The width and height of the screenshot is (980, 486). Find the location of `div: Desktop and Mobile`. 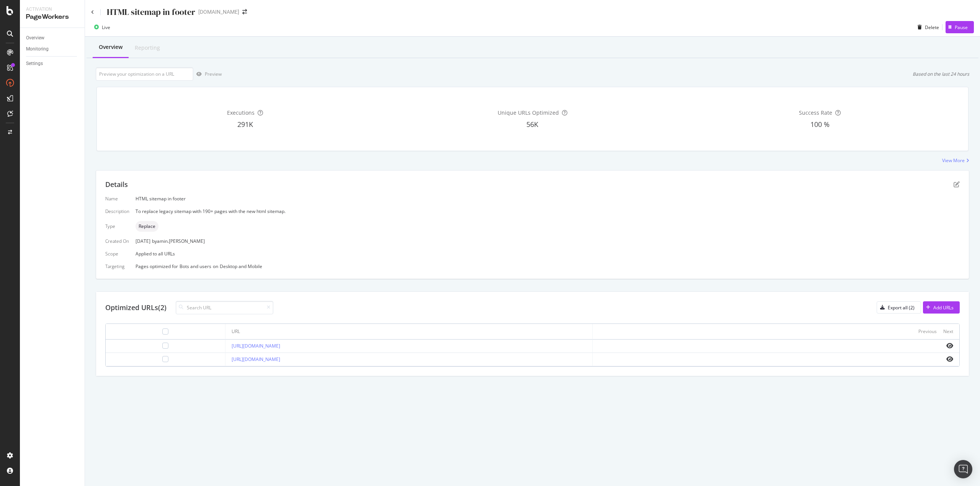

div: Desktop and Mobile is located at coordinates (241, 266).